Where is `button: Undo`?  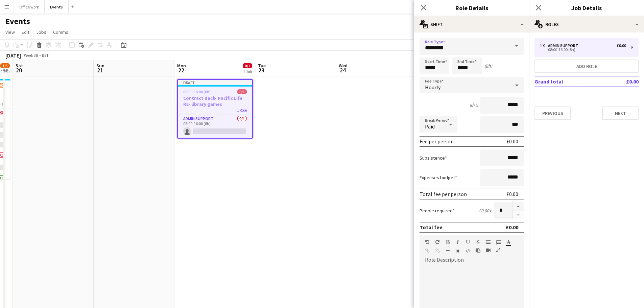 button: Undo is located at coordinates (427, 242).